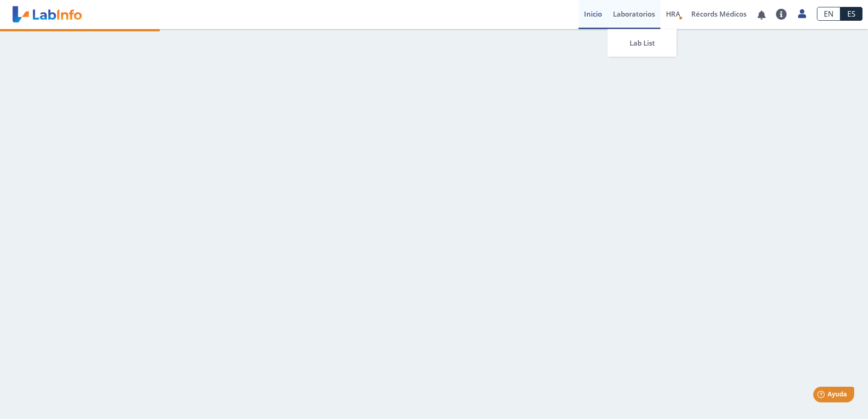  I want to click on a: ES, so click(851, 14).